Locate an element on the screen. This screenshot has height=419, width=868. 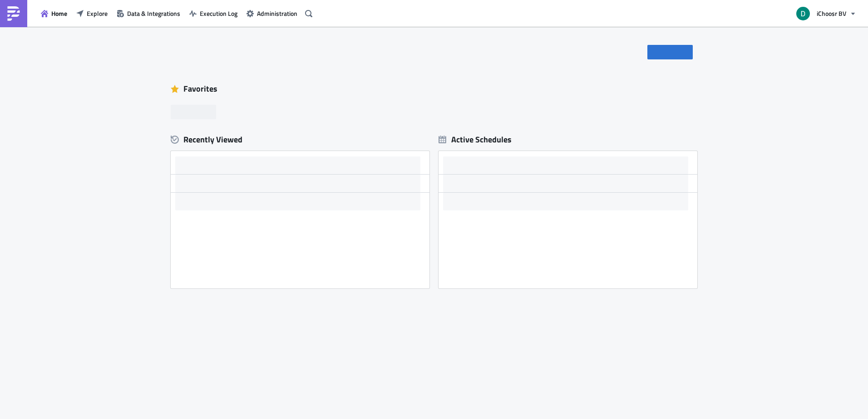
a: Administration is located at coordinates (272, 13).